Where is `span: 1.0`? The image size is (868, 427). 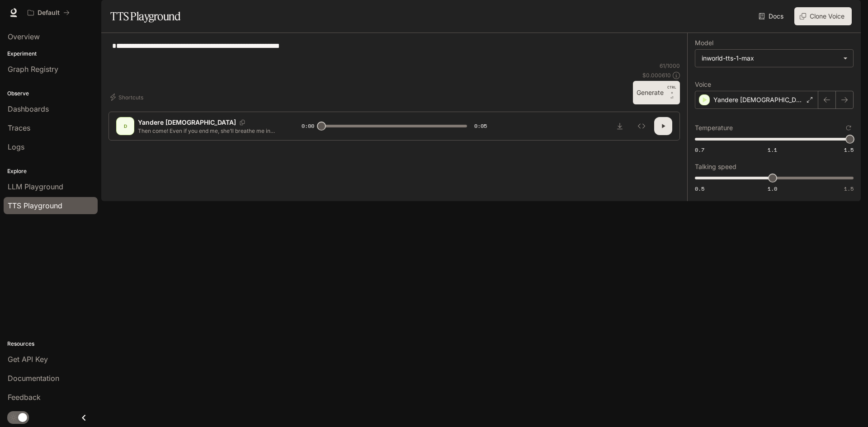 span: 1.0 is located at coordinates (772, 189).